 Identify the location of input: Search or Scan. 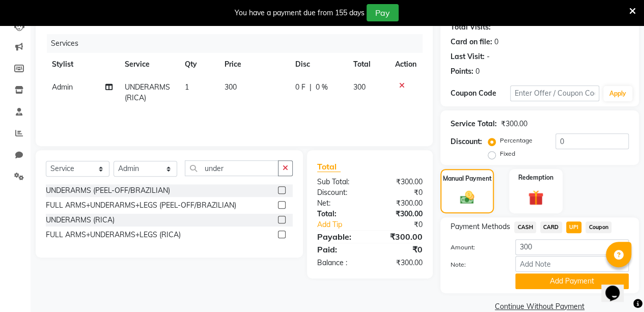
(232, 168).